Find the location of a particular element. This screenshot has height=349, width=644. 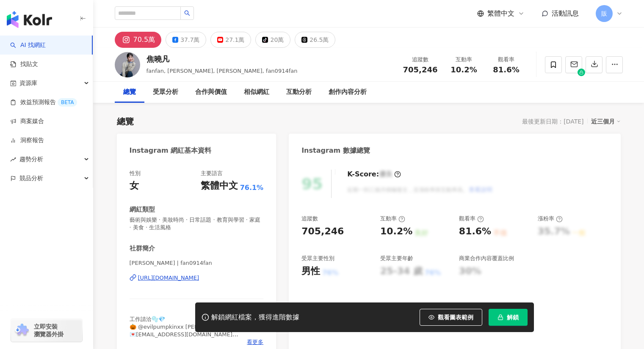

div: 相似網紅 is located at coordinates (256, 92).